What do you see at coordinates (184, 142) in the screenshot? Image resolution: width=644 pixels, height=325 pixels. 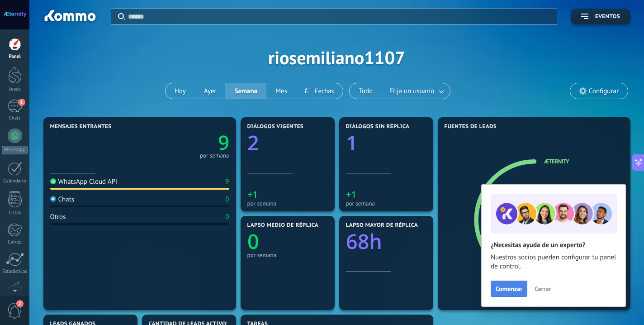 I see `a: 9` at bounding box center [184, 142].